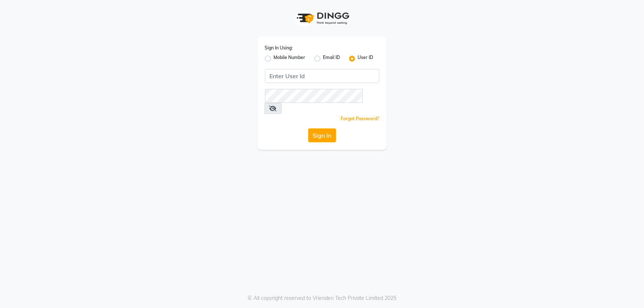  I want to click on button: Sign In, so click(322, 135).